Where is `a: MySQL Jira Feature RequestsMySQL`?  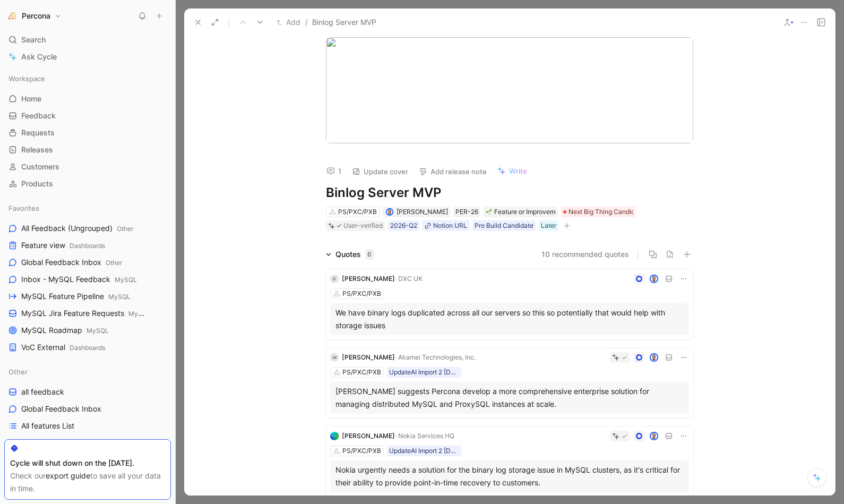 a: MySQL Jira Feature RequestsMySQL is located at coordinates (88, 313).